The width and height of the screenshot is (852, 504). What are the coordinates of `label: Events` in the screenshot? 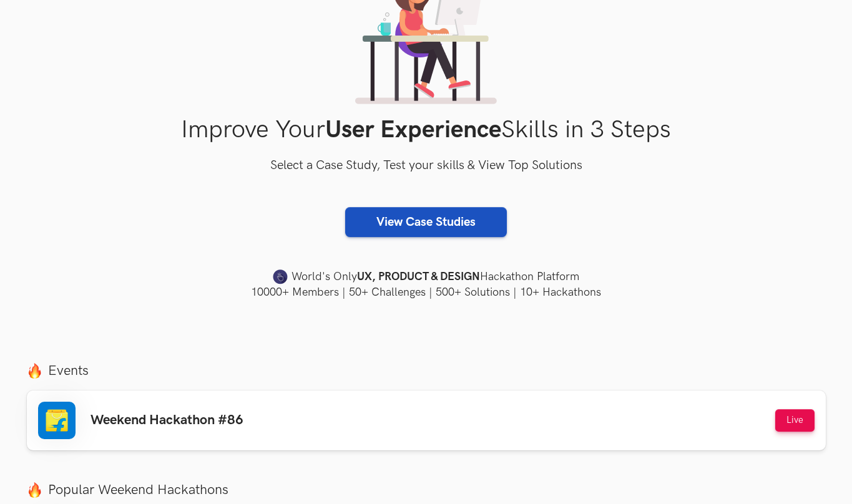 It's located at (426, 371).